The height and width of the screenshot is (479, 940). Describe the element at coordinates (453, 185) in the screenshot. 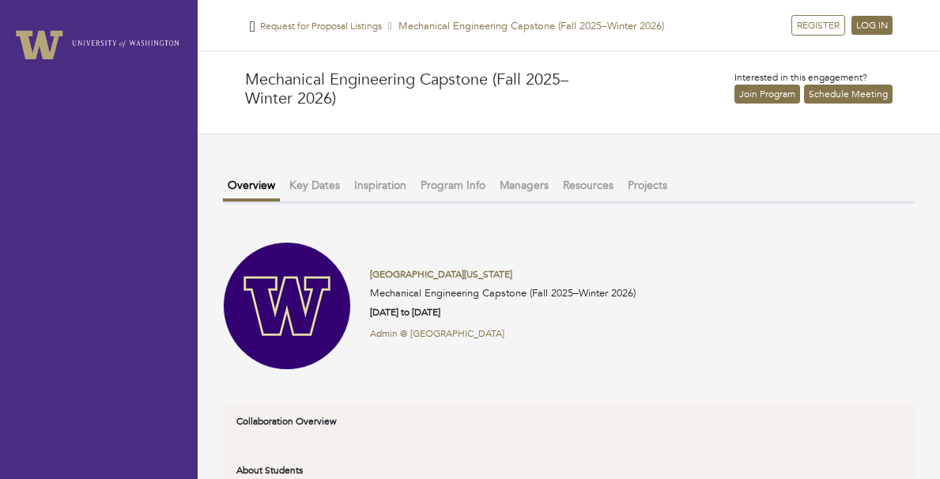

I see `button: Program Info` at that location.